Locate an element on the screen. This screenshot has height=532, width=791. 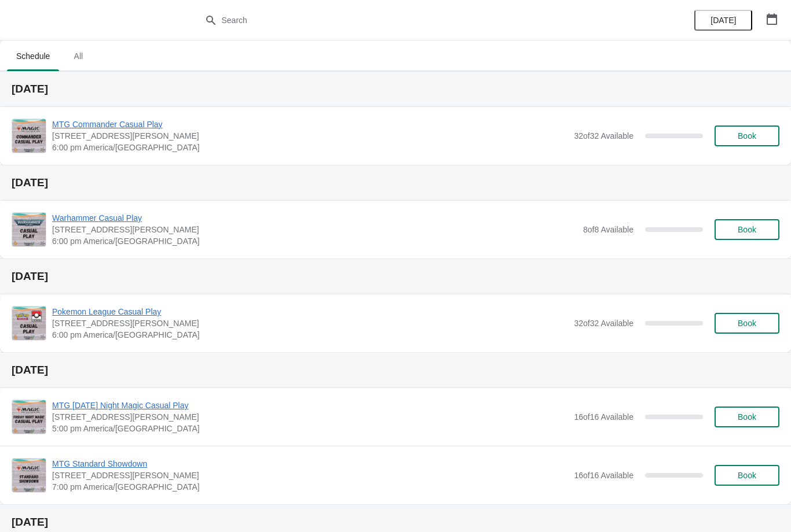
span: 8 of 8 Available is located at coordinates (608, 230).